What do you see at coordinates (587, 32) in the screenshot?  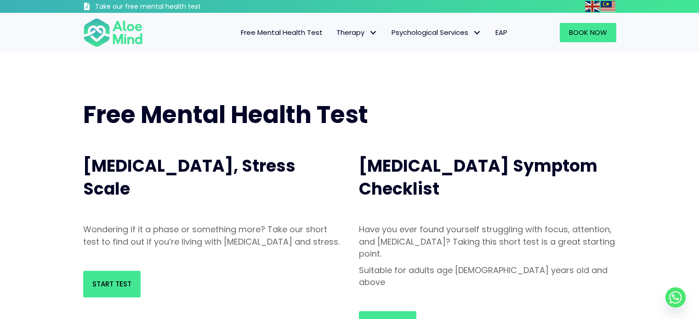 I see `span: Book Now` at bounding box center [587, 32].